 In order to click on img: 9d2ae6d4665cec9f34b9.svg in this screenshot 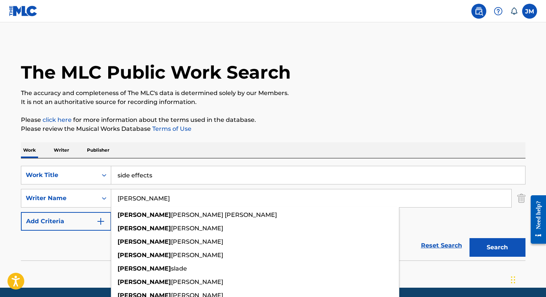, I will do `click(101, 222)`.